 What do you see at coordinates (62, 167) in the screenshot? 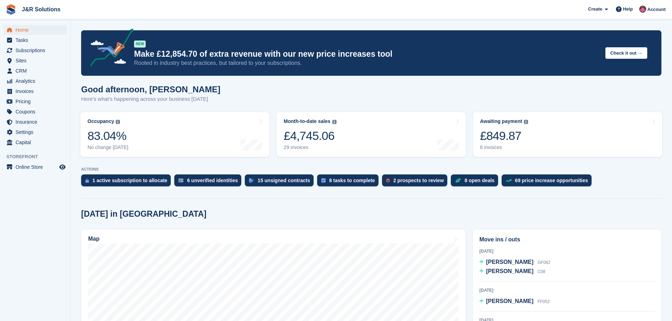
I see `a: Preview store` at bounding box center [62, 167].